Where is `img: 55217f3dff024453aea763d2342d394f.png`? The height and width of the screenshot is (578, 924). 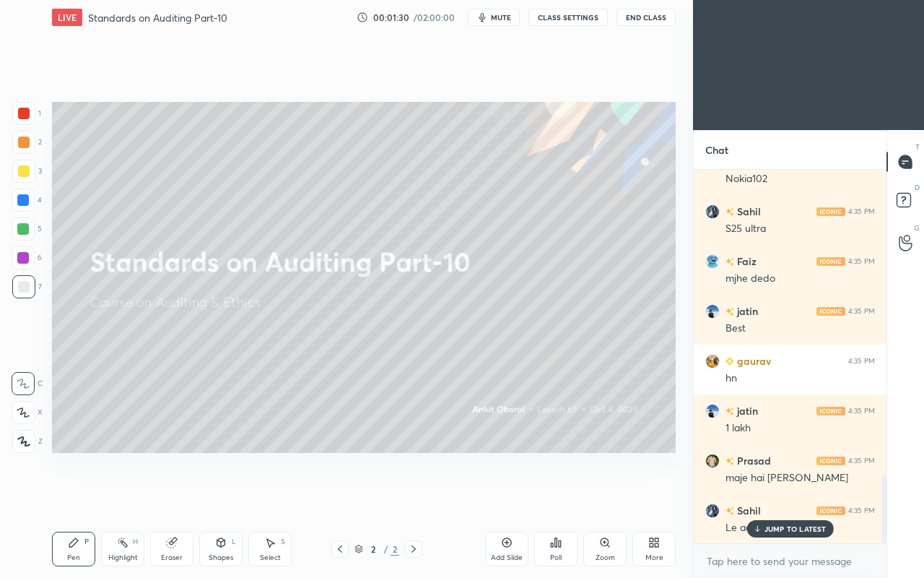
img: 55217f3dff024453aea763d2342d394f.png is located at coordinates (713, 262).